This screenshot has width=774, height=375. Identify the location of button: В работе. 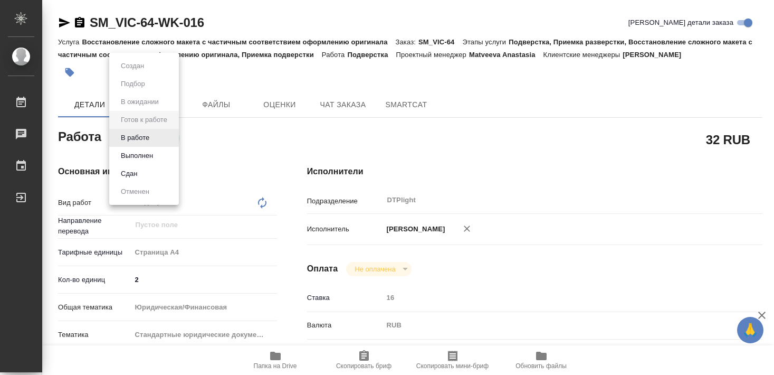
(135, 138).